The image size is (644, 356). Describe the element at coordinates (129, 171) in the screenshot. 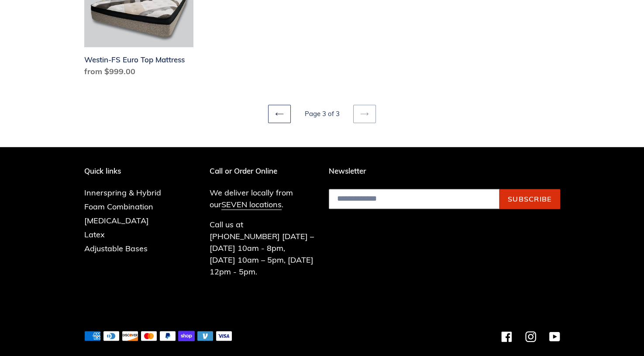

I see `p: Quick links` at that location.